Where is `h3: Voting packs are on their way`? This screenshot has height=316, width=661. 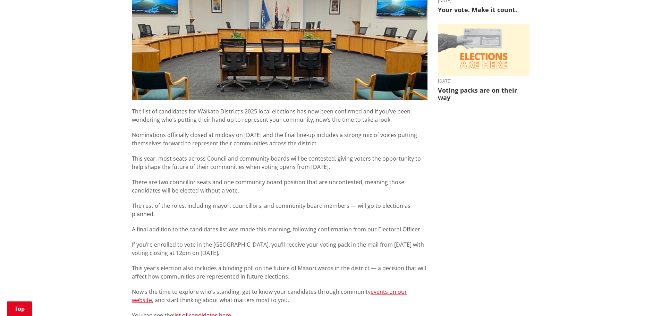
h3: Voting packs are on their way is located at coordinates (484, 94).